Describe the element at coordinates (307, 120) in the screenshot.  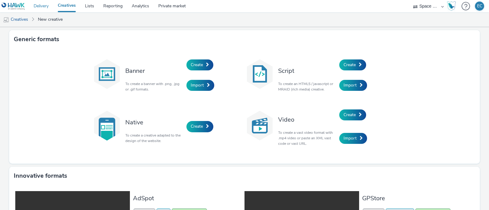
I see `h3: Video` at that location.